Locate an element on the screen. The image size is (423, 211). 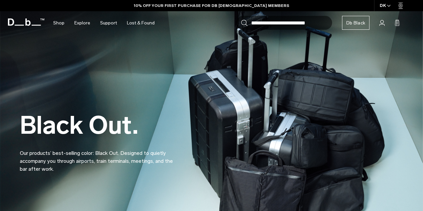
a: Support is located at coordinates (108, 23).